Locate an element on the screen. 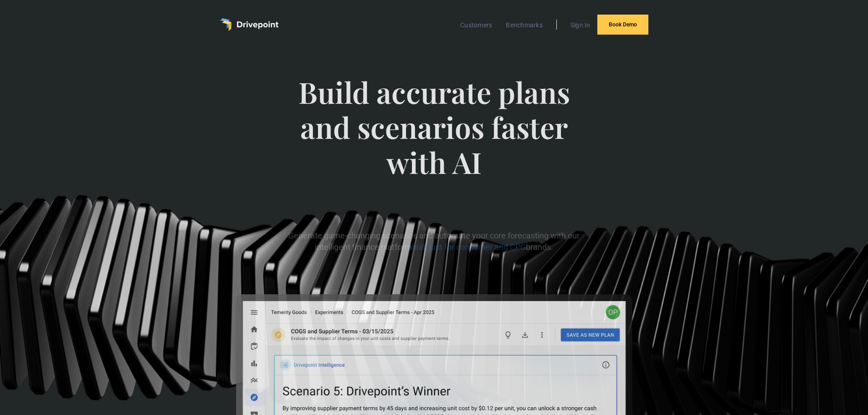 This screenshot has width=868, height=415. a: home is located at coordinates (249, 24).